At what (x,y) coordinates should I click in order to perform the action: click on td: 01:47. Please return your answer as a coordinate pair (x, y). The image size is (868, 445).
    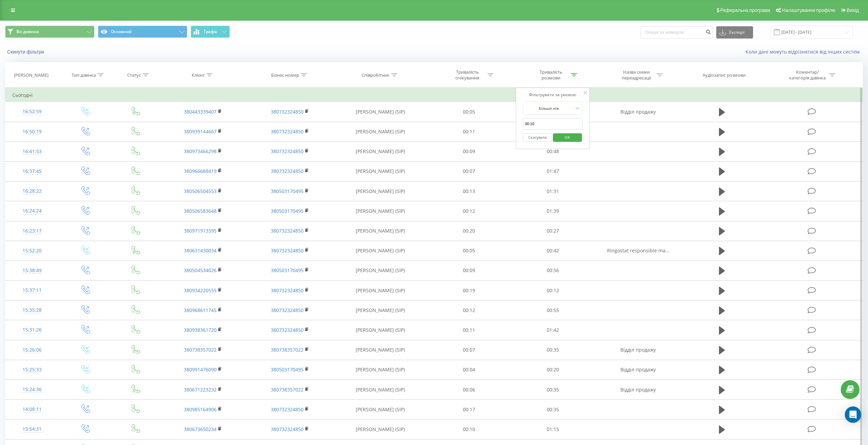
    Looking at the image, I should click on (552, 171).